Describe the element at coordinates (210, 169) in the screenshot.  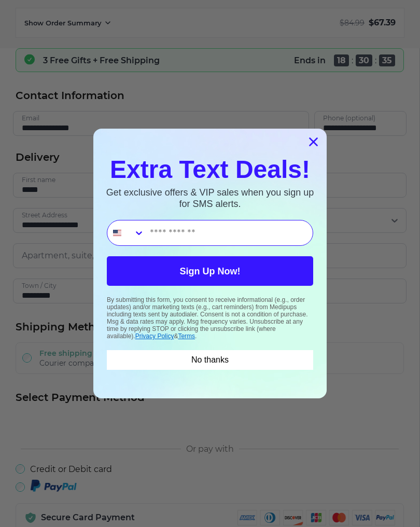
I see `span: Extra Text Deals!` at that location.